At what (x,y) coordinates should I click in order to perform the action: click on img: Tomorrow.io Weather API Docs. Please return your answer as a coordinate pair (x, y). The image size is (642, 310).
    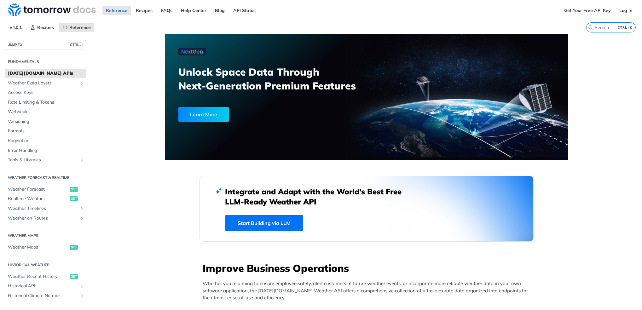
    Looking at the image, I should click on (52, 10).